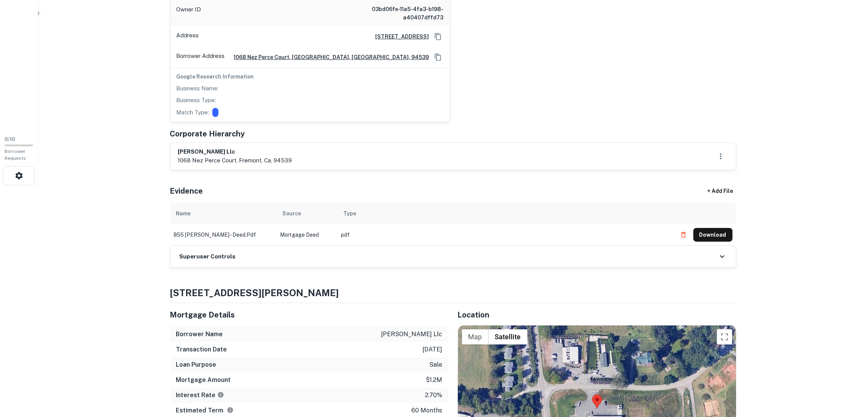  Describe the element at coordinates (309, 315) in the screenshot. I see `h5: Mortgage Details` at that location.